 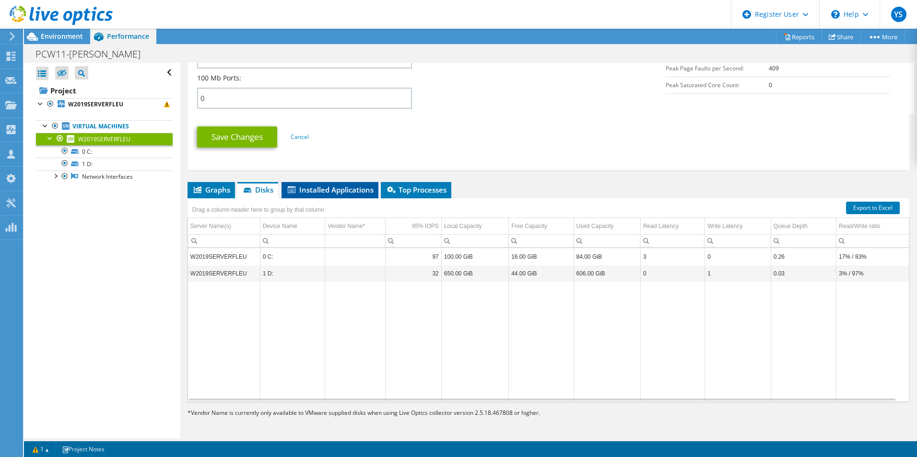 I want to click on td: Column Write Latency, Filter cell, so click(x=737, y=241).